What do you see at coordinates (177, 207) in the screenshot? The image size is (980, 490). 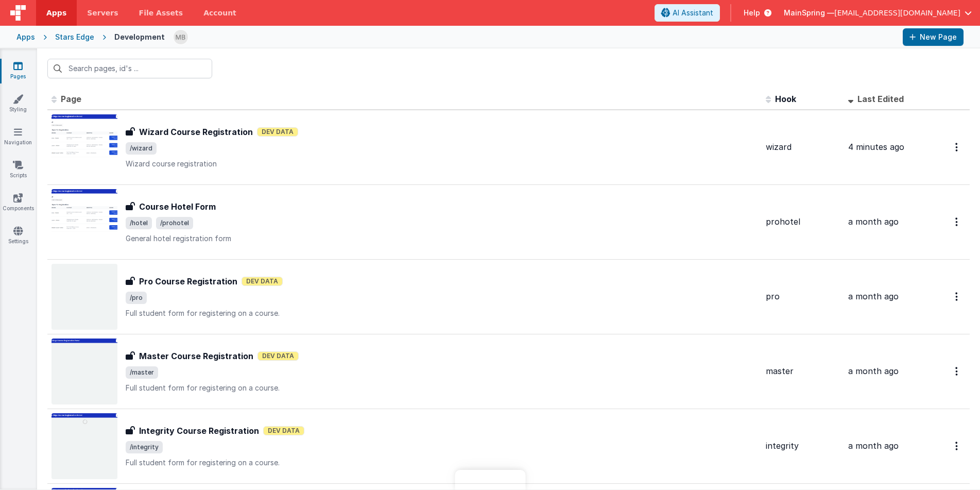 I see `h3: Course Hotel Form` at bounding box center [177, 207].